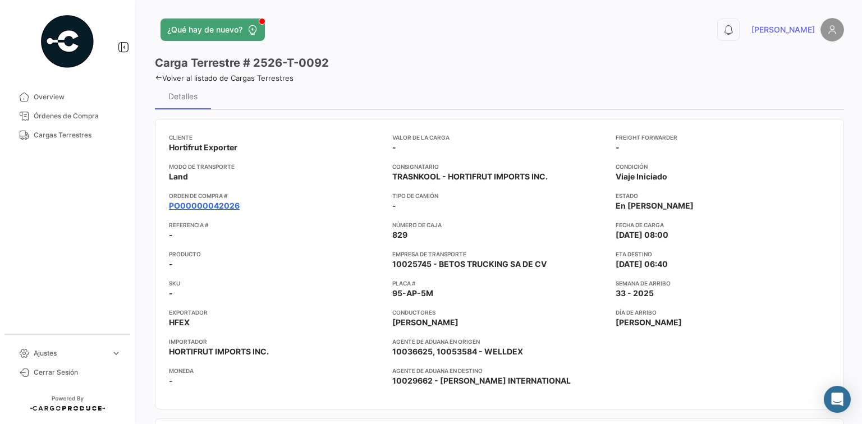  What do you see at coordinates (499, 137) in the screenshot?
I see `app-card-info-title: Valor de la Carga` at bounding box center [499, 137].